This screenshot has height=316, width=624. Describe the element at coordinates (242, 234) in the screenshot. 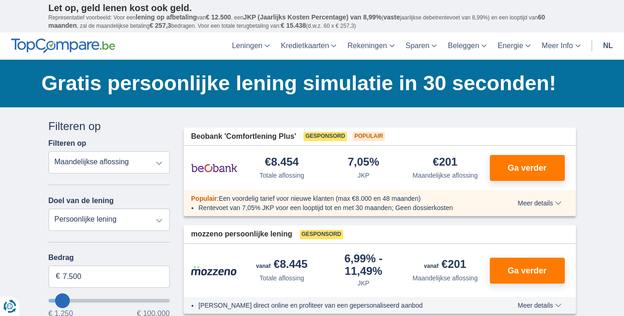

I see `span: mozzeno persoonlijke lening` at that location.